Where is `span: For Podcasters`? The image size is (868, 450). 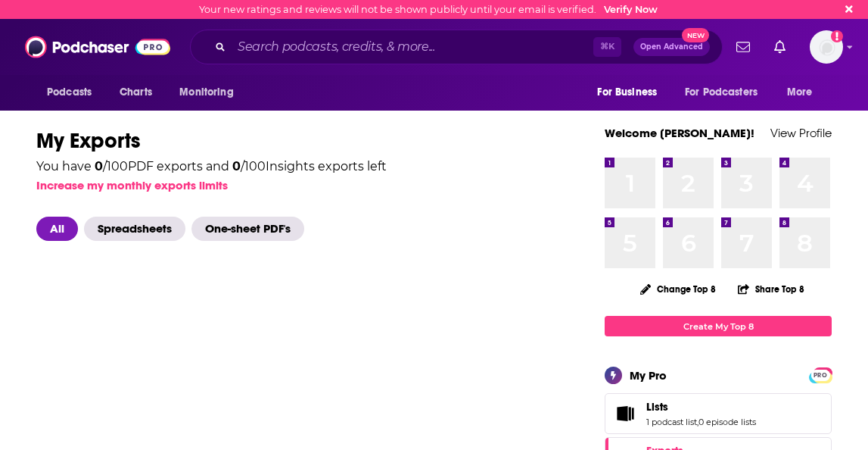
span: For Podcasters is located at coordinates (721, 92).